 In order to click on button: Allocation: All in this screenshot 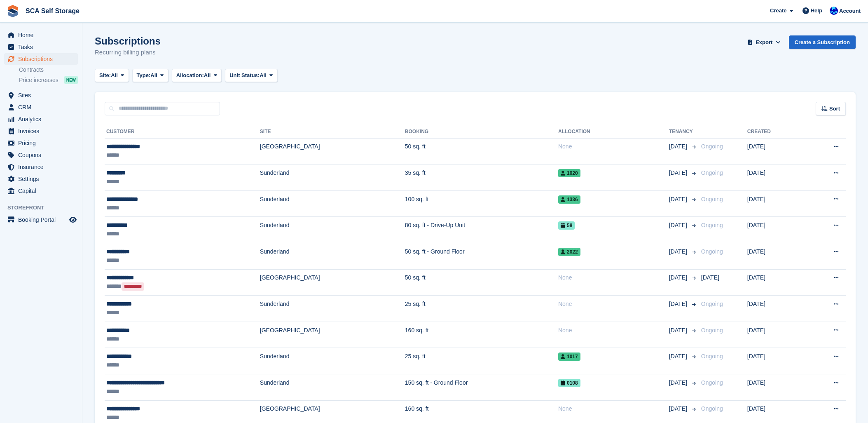, I will do `click(197, 75)`.